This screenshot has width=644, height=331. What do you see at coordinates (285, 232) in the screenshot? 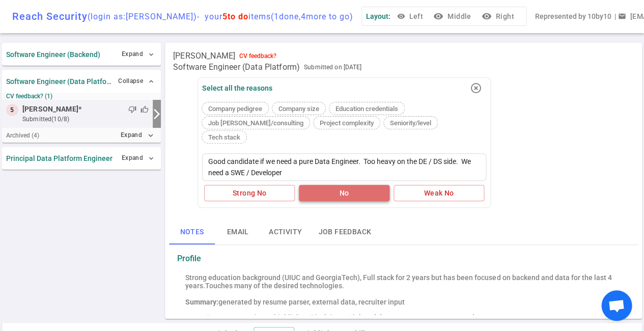
I see `button: Activity` at bounding box center [285, 232].